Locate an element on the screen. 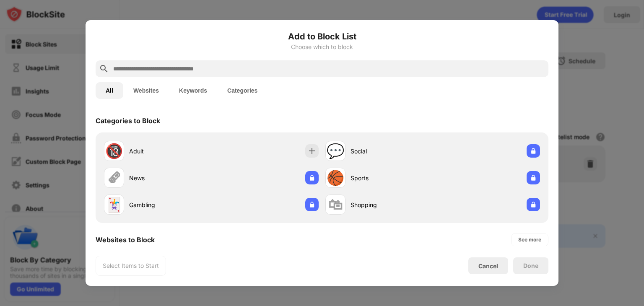 Image resolution: width=644 pixels, height=306 pixels. div: Adult is located at coordinates (170, 151).